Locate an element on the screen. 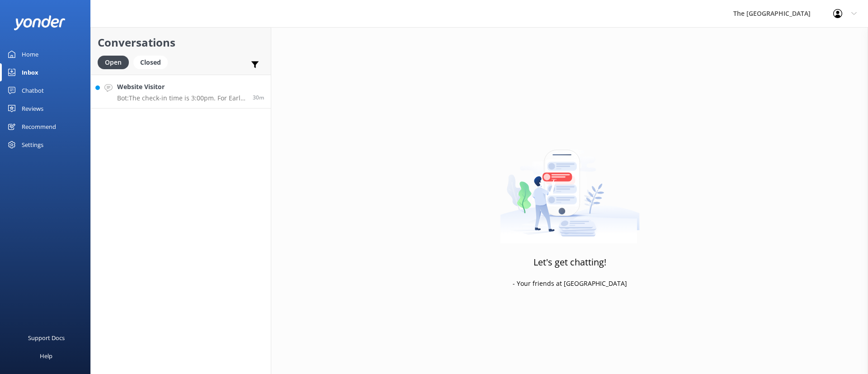 This screenshot has height=374, width=868. h3: Let's get chatting! is located at coordinates (569, 262).